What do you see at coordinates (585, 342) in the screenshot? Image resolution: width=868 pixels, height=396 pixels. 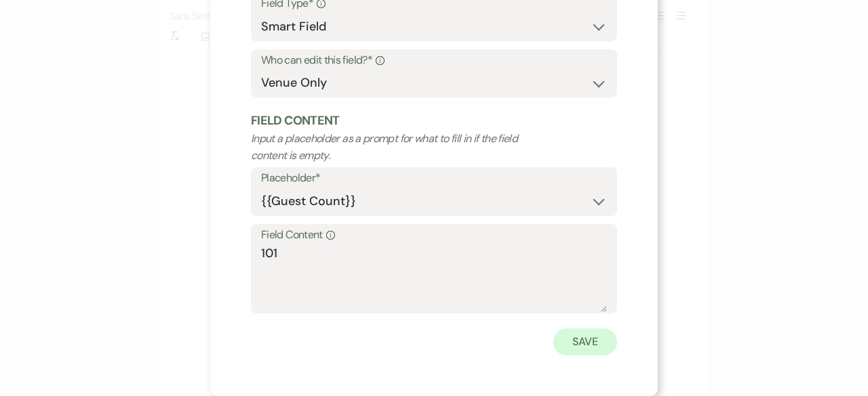 I see `button: Save` at bounding box center [585, 342].